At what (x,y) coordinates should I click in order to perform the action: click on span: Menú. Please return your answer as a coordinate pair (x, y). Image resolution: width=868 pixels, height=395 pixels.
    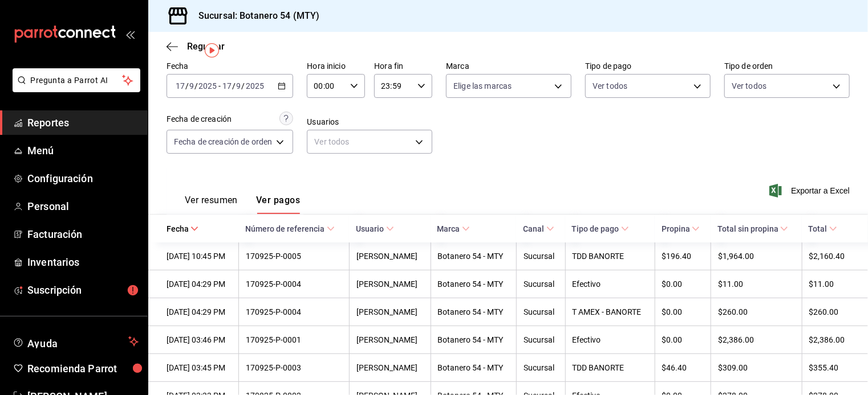
    Looking at the image, I should click on (83, 150).